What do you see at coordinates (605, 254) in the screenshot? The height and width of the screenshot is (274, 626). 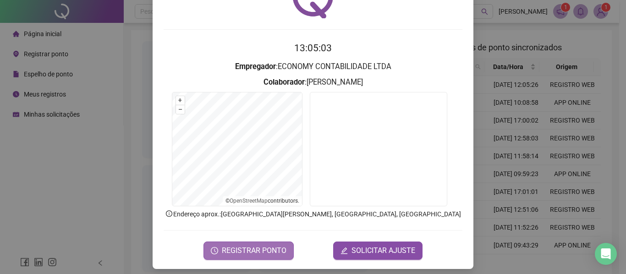 I see `div: Open Intercom Messenger` at bounding box center [605, 254].